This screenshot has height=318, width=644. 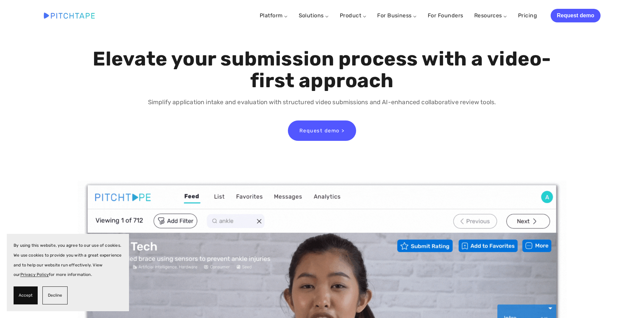 What do you see at coordinates (69, 15) in the screenshot?
I see `img: Pitchtape | Video Submission Management Software` at bounding box center [69, 15].